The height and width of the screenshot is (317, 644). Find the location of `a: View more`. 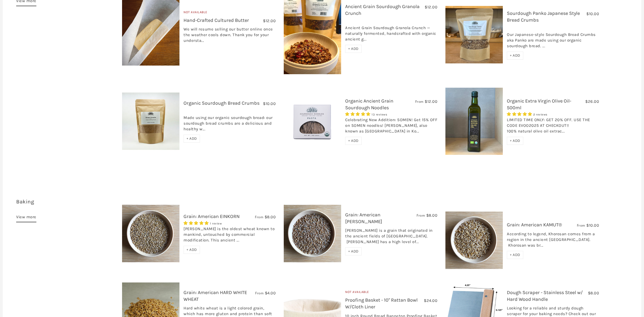

a: View more is located at coordinates (26, 218).